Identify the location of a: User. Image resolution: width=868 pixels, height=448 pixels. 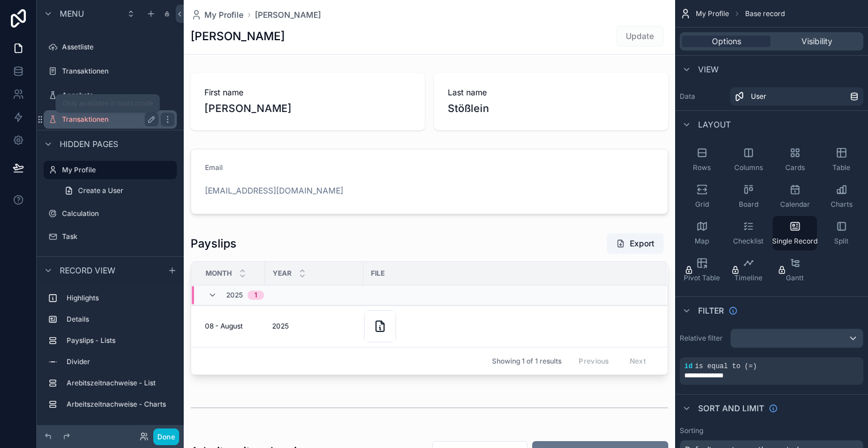
(797, 96).